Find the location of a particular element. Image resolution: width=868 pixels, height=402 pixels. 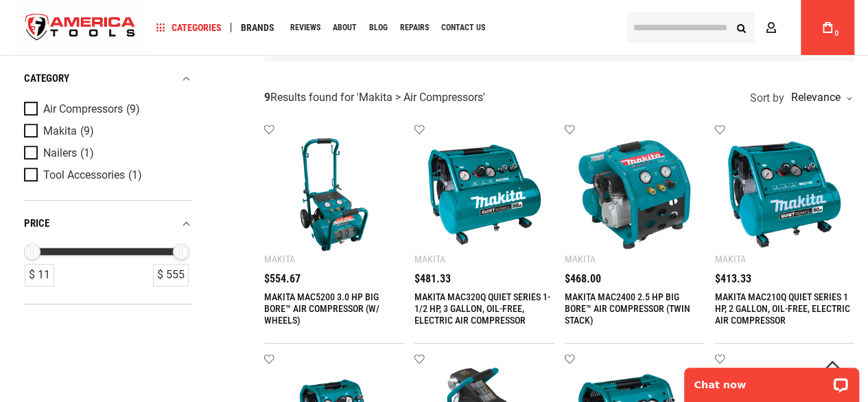

img: MAKITA MAC210Q QUIET SERIES 1 HP, 2 GALLON, OIL-FREE, ELECTRIC AIR COMPRESSOR is located at coordinates (784, 194).